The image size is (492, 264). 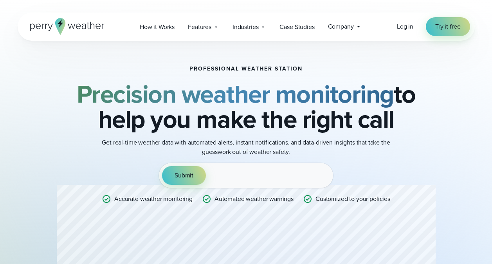 What do you see at coordinates (200, 27) in the screenshot?
I see `span: Features` at bounding box center [200, 27].